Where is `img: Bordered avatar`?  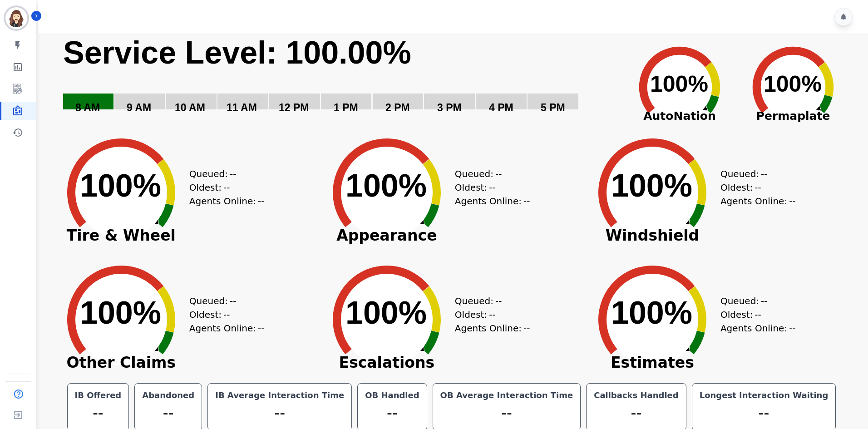
img: Bordered avatar is located at coordinates (17, 18).